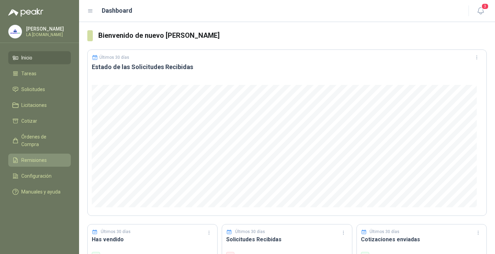 The image size is (495, 254). Describe the element at coordinates (422, 239) in the screenshot. I see `h3: Cotizaciones enviadas` at that location.